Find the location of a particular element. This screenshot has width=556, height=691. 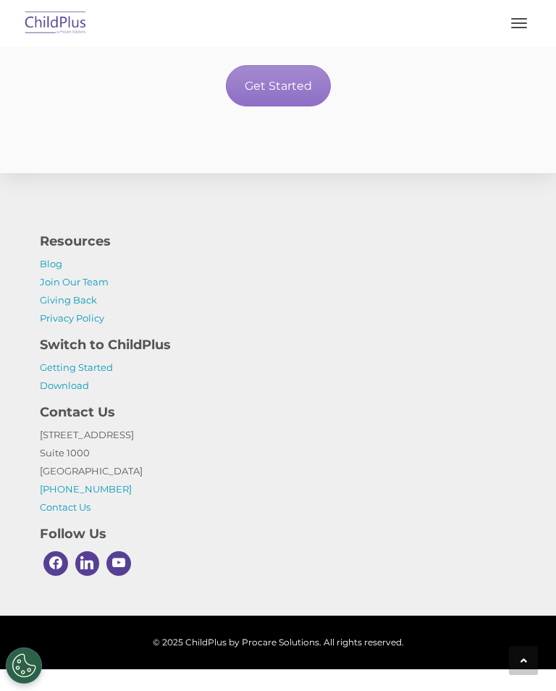

div: Chat Widget is located at coordinates (520, 656).